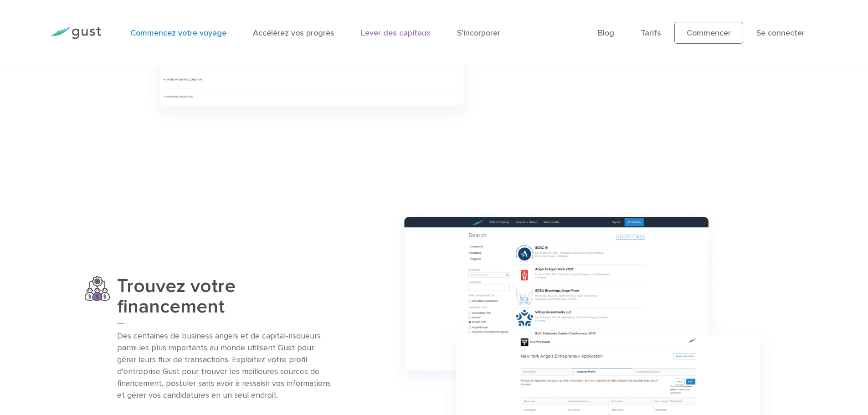 This screenshot has height=415, width=868. What do you see at coordinates (781, 33) in the screenshot?
I see `a: Se connecter` at bounding box center [781, 33].